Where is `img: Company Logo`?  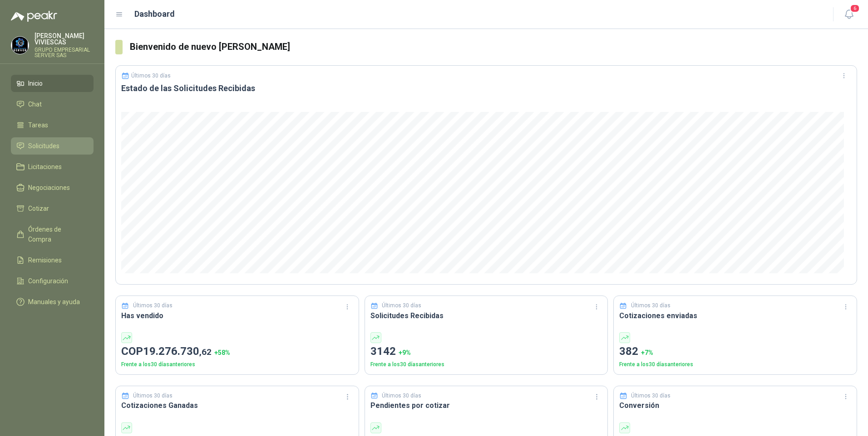 img: Company Logo is located at coordinates (20, 46).